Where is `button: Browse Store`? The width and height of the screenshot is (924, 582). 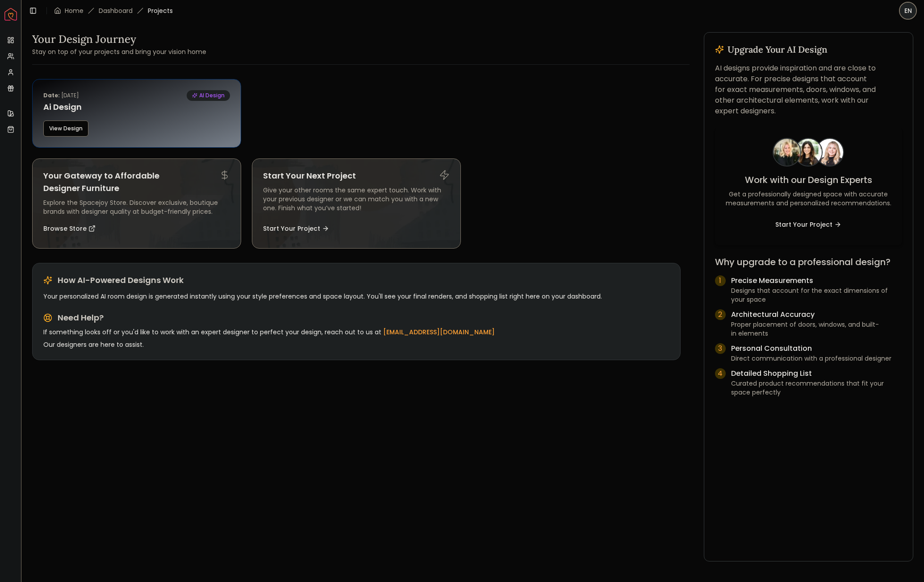
button: Browse Store is located at coordinates (69, 228).